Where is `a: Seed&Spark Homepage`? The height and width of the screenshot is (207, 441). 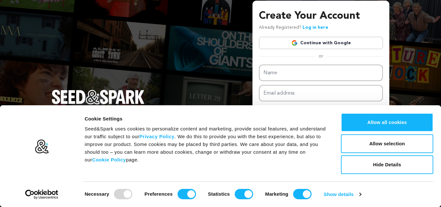 a: Seed&Spark Homepage is located at coordinates (98, 103).